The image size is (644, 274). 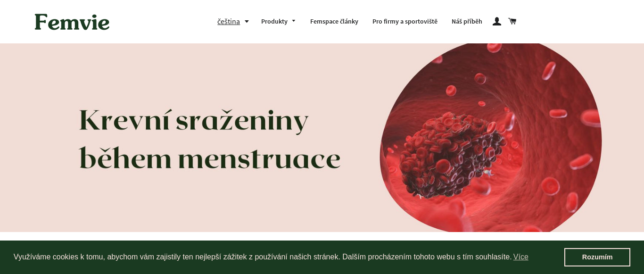 I want to click on button: čeština, so click(x=235, y=21).